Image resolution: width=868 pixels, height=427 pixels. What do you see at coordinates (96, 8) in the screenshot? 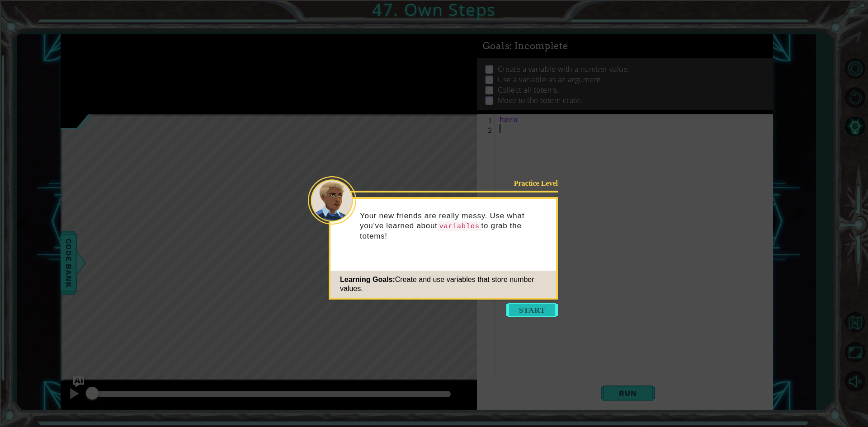
I see `div: Home` at bounding box center [96, 8].